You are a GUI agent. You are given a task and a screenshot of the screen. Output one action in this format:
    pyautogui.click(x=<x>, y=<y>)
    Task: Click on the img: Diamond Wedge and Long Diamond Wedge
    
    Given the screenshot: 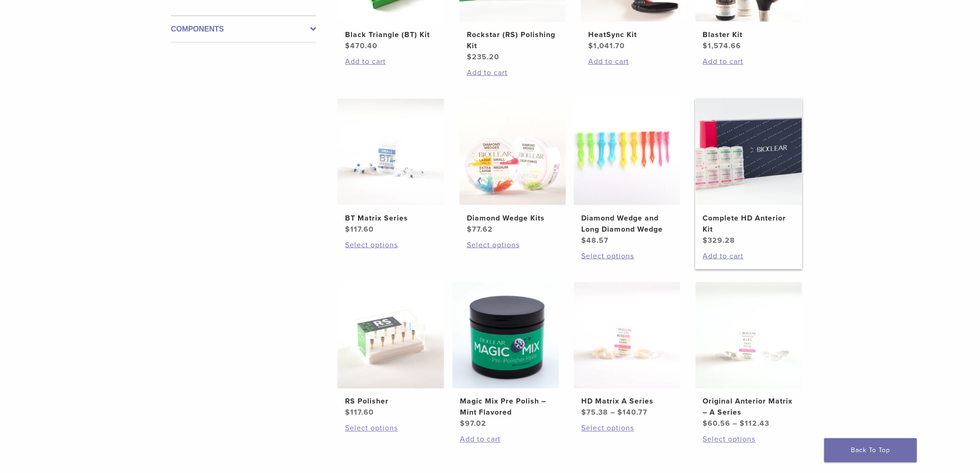 What is the action you would take?
    pyautogui.click(x=627, y=152)
    